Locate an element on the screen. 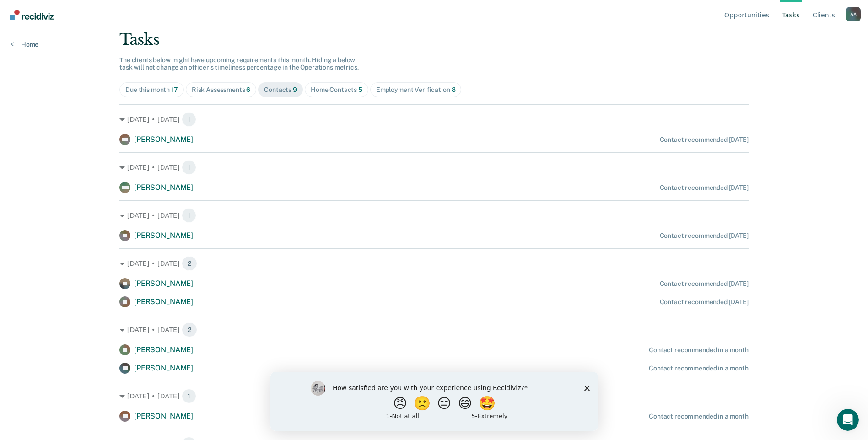  button: 5 is located at coordinates (218, 32).